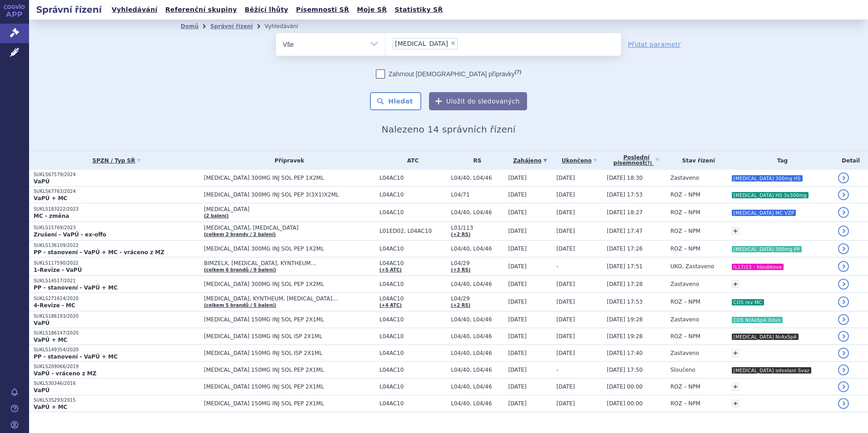 This screenshot has width=868, height=433. What do you see at coordinates (266, 10) in the screenshot?
I see `a: Běžící lhůty` at bounding box center [266, 10].